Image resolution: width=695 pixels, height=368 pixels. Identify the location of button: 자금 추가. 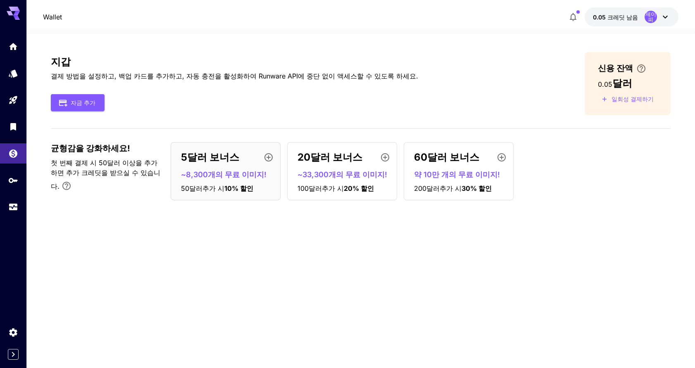
(78, 102).